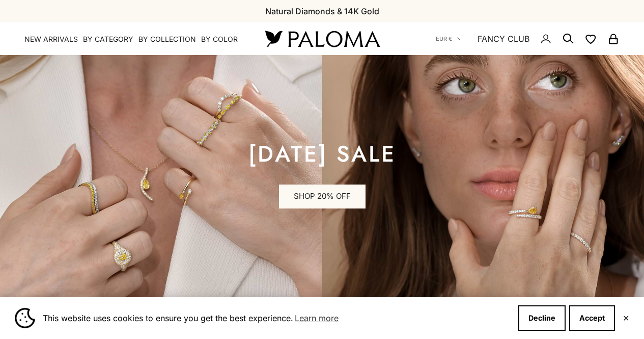 This screenshot has width=644, height=339. Describe the element at coordinates (132, 39) in the screenshot. I see `nav: Primary navigation` at that location.